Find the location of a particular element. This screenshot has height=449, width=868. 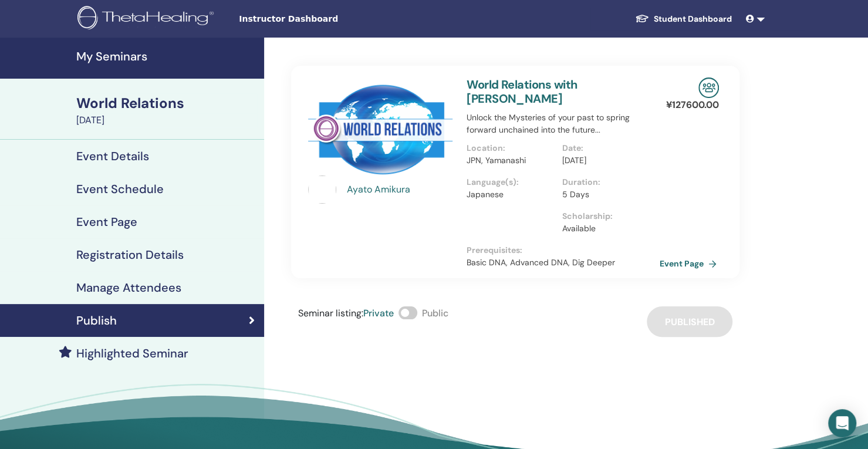

h4: Event Details is located at coordinates (113, 156).